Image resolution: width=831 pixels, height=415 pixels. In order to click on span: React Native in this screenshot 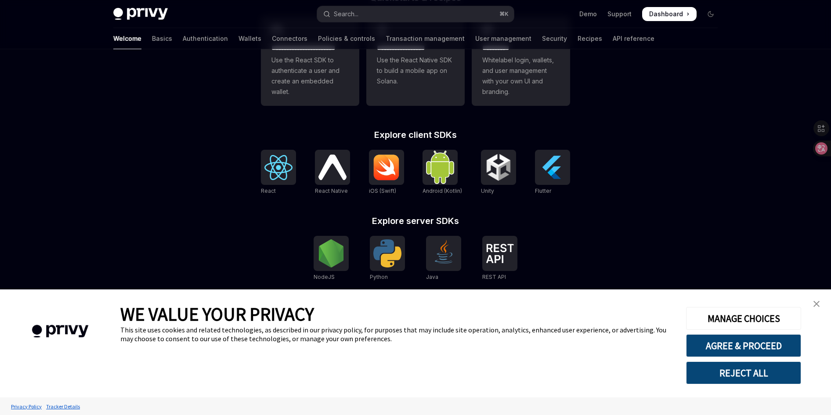, I will do `click(331, 191)`.